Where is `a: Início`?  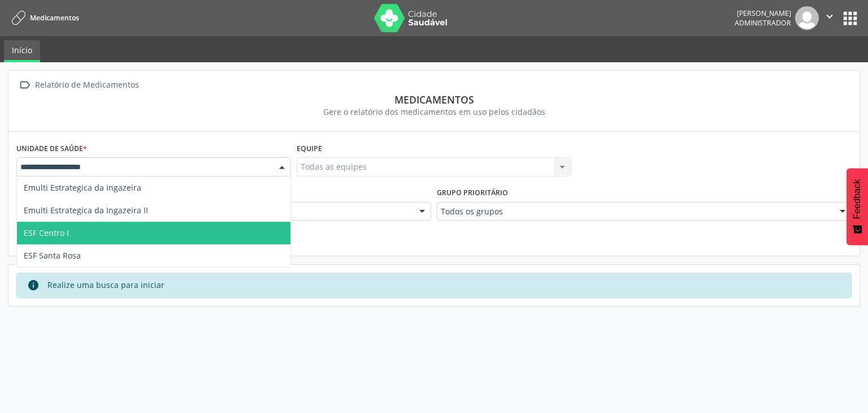
a: Início is located at coordinates (22, 51).